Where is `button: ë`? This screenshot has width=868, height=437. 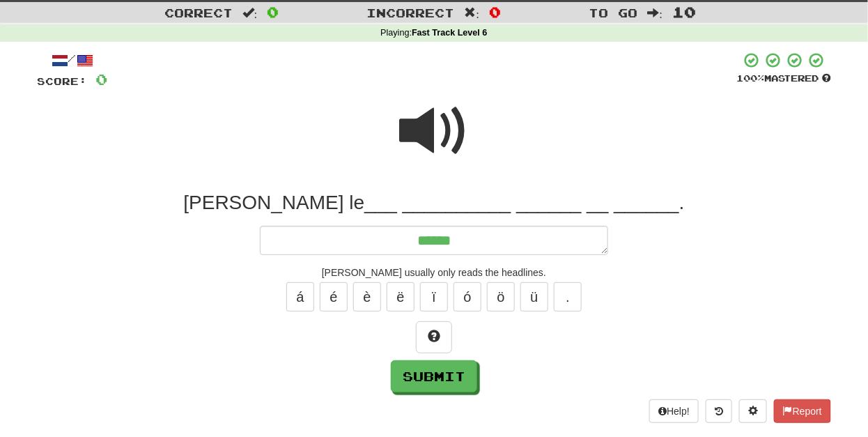 button: ë is located at coordinates (401, 297).